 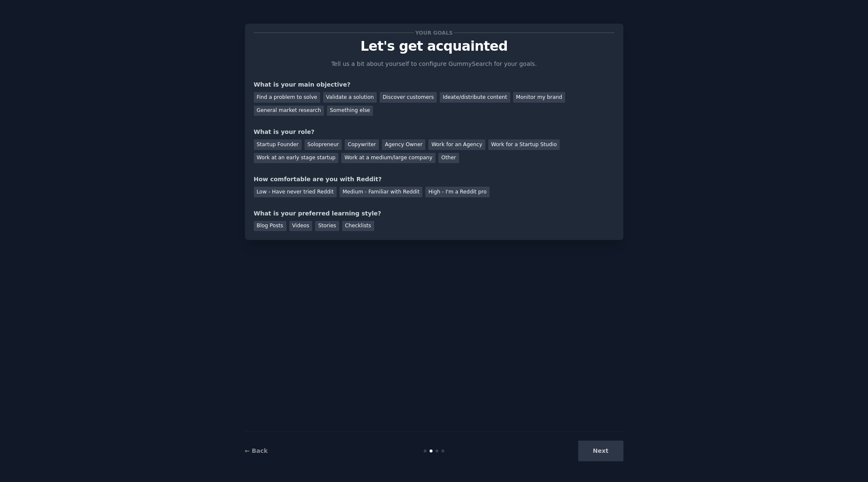 I want to click on div: How comfortable are you with Reddit?, so click(x=434, y=179).